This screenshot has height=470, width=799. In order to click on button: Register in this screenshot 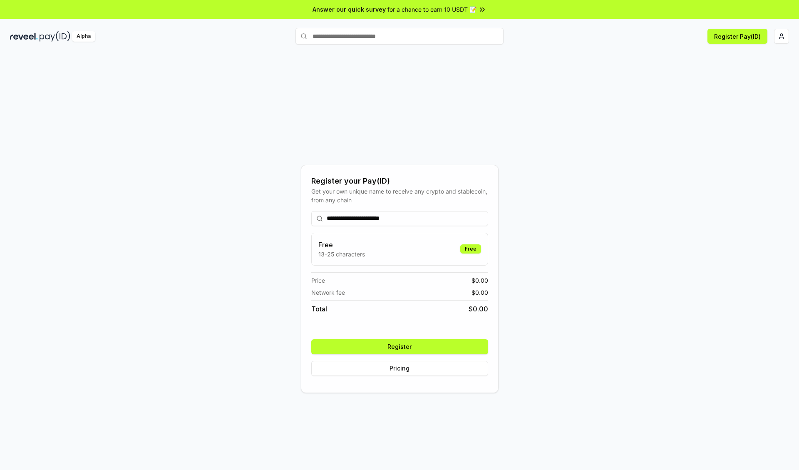, I will do `click(399, 346)`.